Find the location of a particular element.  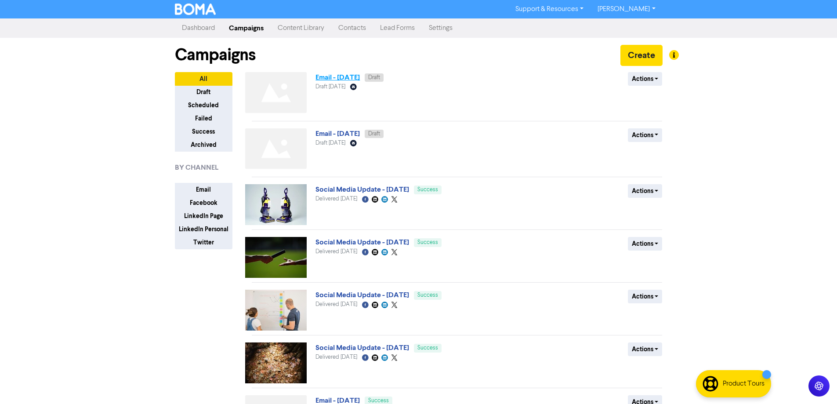

a: Support & Resources is located at coordinates (549, 9).